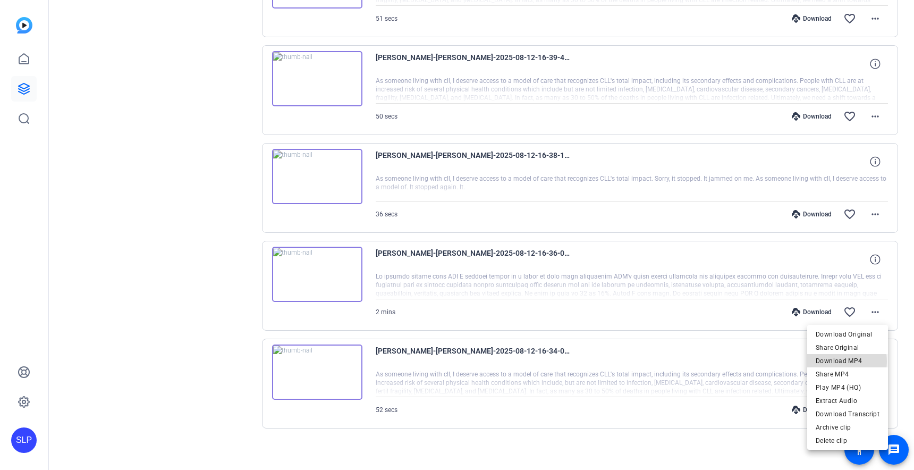  I want to click on span: Download Transcript, so click(848, 414).